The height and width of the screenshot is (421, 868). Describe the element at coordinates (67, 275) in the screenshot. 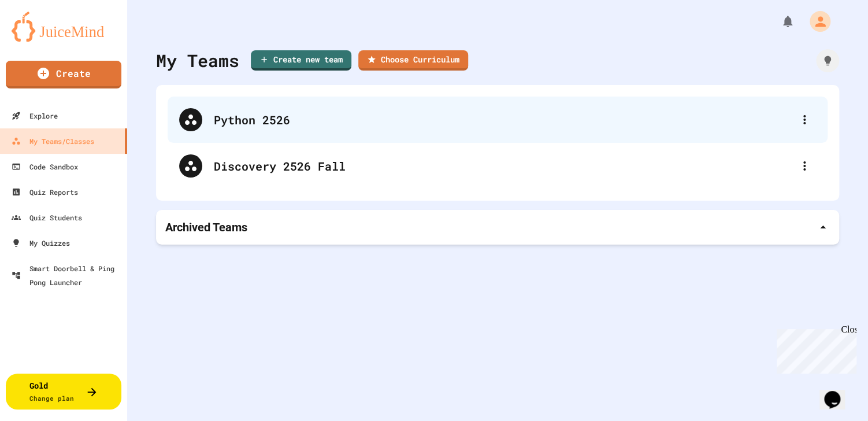

I see `div: Smart Doorbell & Ping Pong Launcher` at that location.